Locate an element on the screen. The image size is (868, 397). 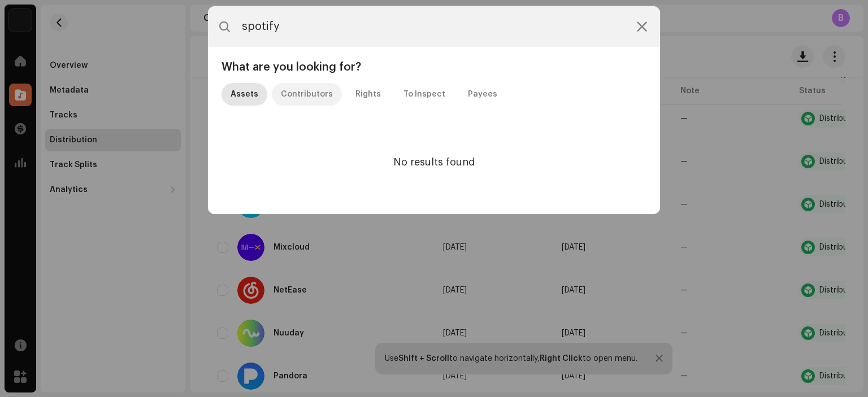
span: No results found is located at coordinates (434, 162).